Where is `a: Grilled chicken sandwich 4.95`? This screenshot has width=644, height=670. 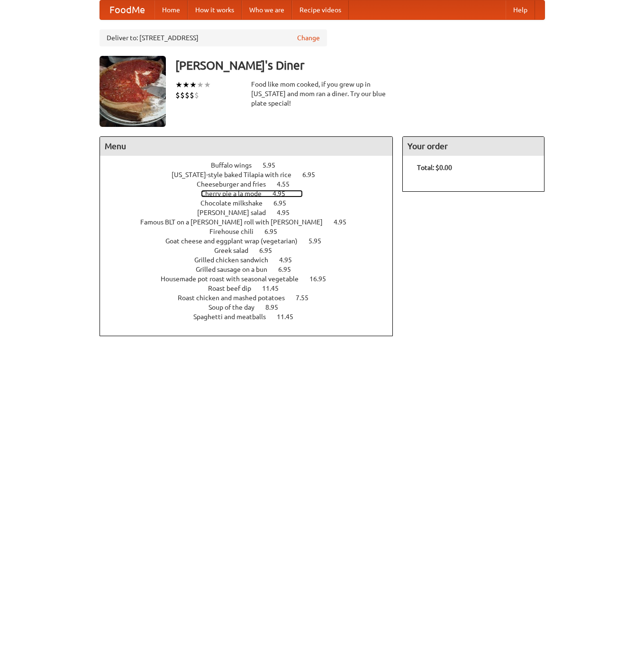 a: Grilled chicken sandwich 4.95 is located at coordinates (251, 260).